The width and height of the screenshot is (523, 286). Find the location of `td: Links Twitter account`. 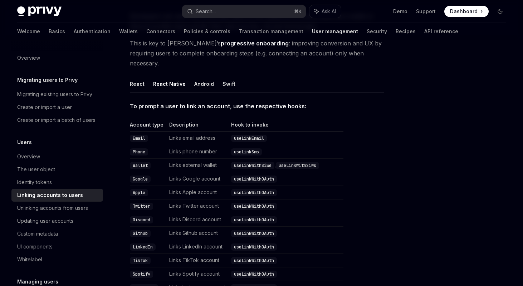

td: Links Twitter account is located at coordinates (197, 207).